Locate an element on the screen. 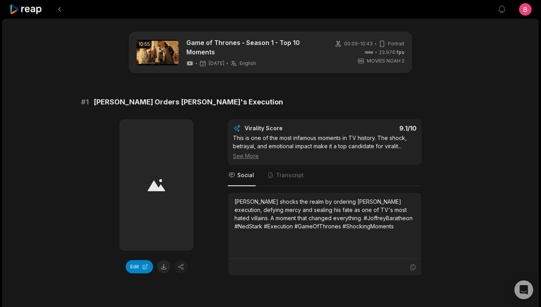  div: Open Intercom Messenger is located at coordinates (524, 290).